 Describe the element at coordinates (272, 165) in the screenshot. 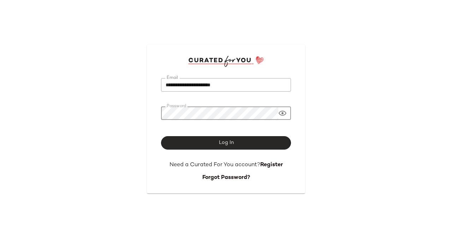

I see `a: Register` at that location.